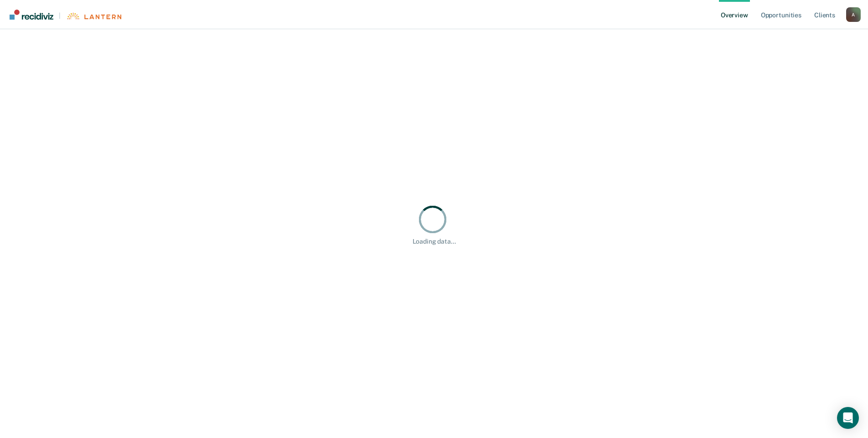 The width and height of the screenshot is (868, 438). I want to click on img: Lantern, so click(93, 16).